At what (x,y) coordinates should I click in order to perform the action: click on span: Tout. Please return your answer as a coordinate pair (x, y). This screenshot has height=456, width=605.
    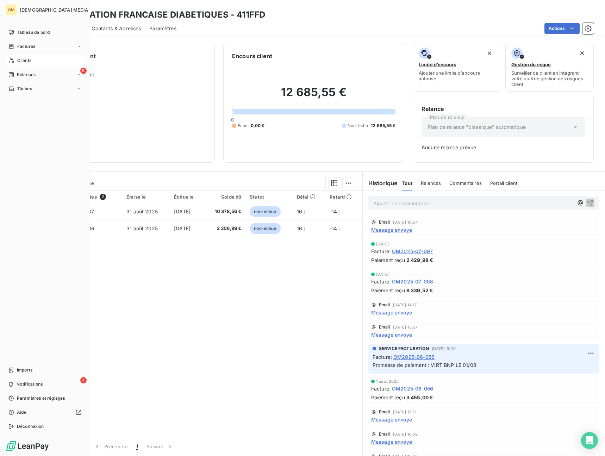
    Looking at the image, I should click on (407, 183).